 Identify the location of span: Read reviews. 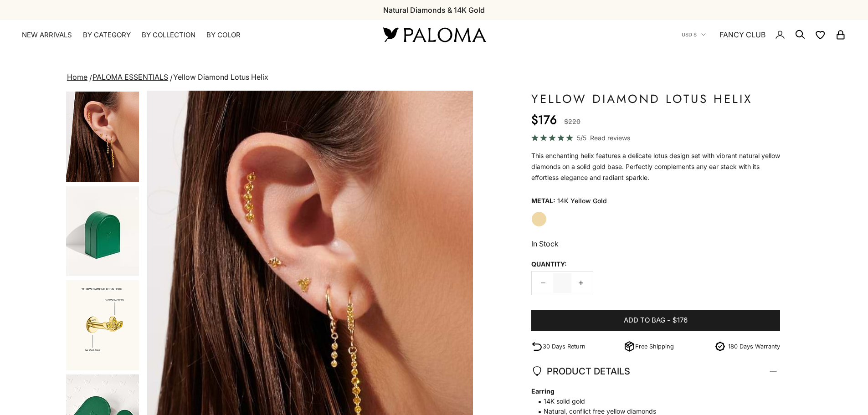
(610, 138).